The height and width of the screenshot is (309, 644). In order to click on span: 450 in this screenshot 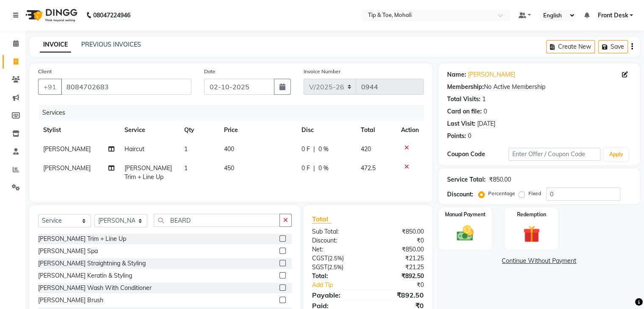, I will do `click(229, 168)`.